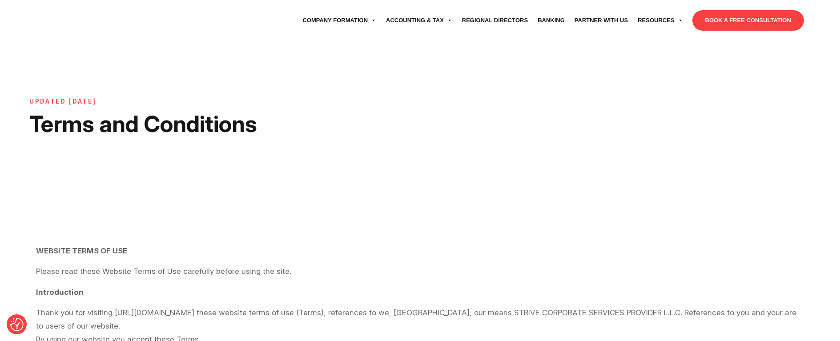  I want to click on p: Please read these Website Terms of Use carefully before using the site., so click(420, 271).